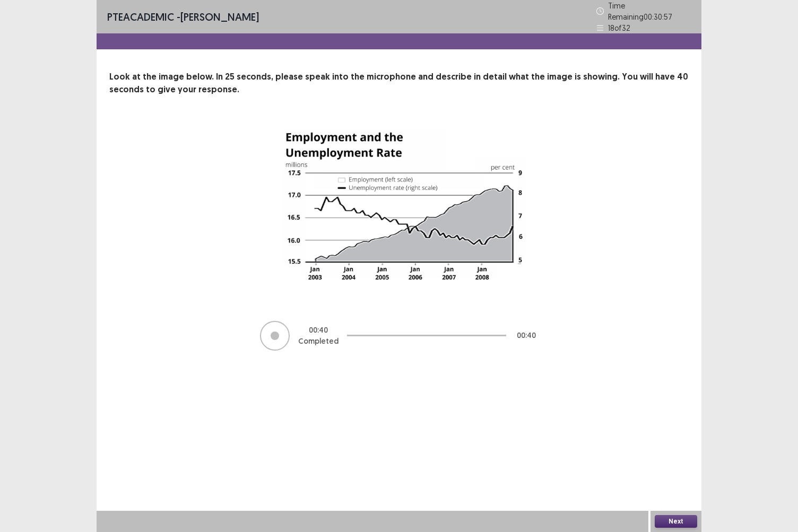 Image resolution: width=798 pixels, height=532 pixels. Describe the element at coordinates (676, 522) in the screenshot. I see `button: Next` at that location.